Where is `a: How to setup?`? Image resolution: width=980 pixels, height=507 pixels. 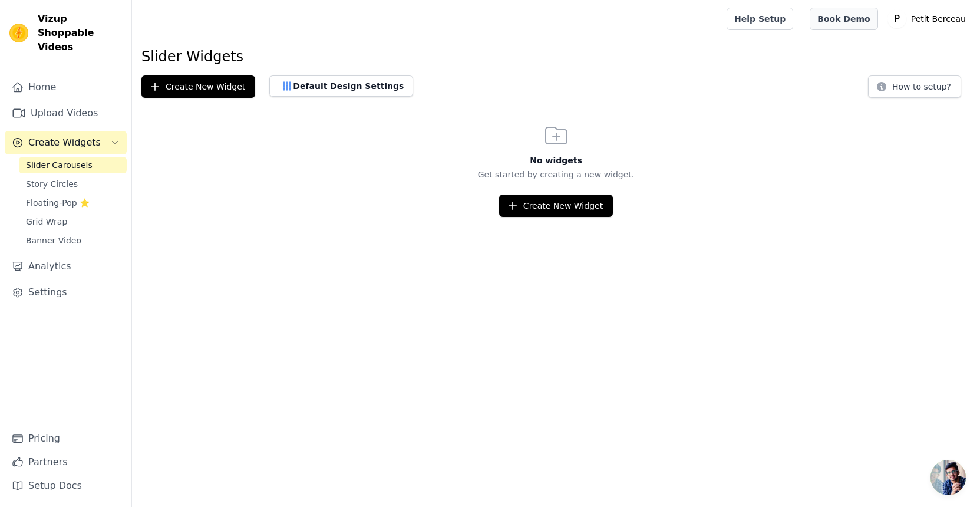
a: How to setup? is located at coordinates (915, 89).